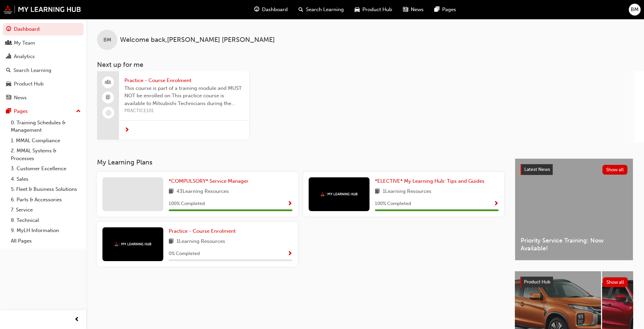 The height and width of the screenshot is (329, 644). I want to click on a: Analytics, so click(43, 57).